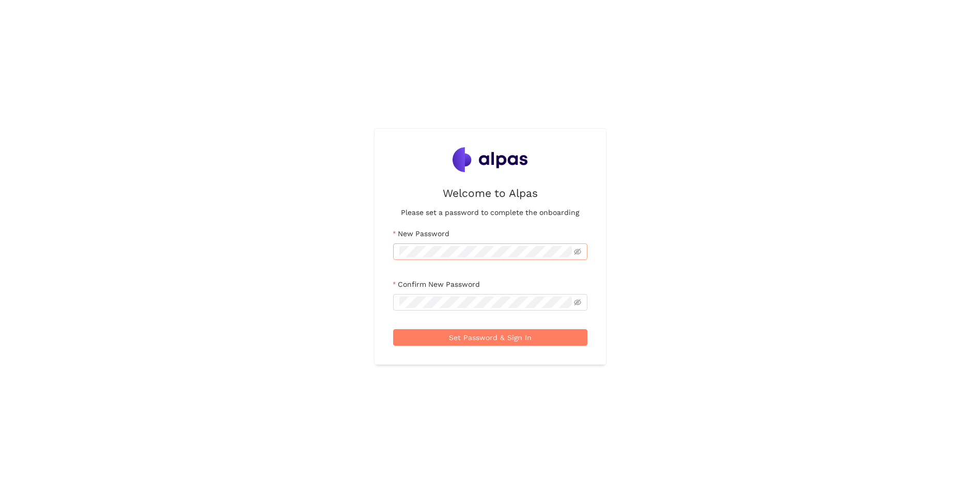 This screenshot has width=980, height=493. Describe the element at coordinates (437, 284) in the screenshot. I see `label: Confirm New Password` at that location.